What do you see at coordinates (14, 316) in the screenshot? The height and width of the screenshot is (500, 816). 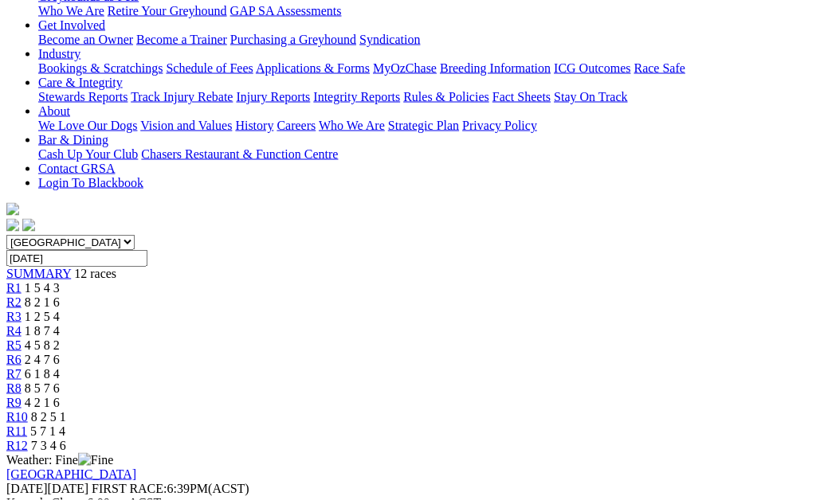 I see `span: R3` at bounding box center [14, 316].